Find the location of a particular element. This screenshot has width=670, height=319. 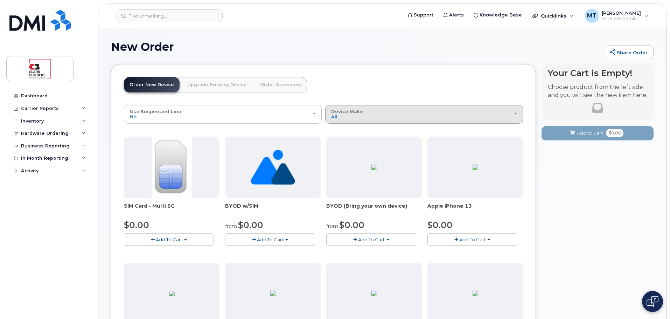

img: Open chat is located at coordinates (653, 302).